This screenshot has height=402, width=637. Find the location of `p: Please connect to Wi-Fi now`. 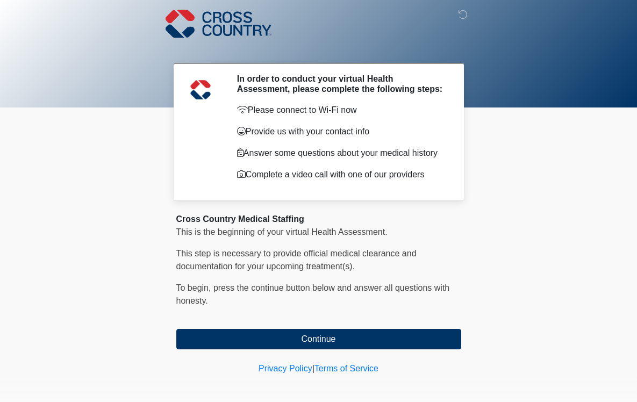

p: Please connect to Wi-Fi now is located at coordinates (341, 110).